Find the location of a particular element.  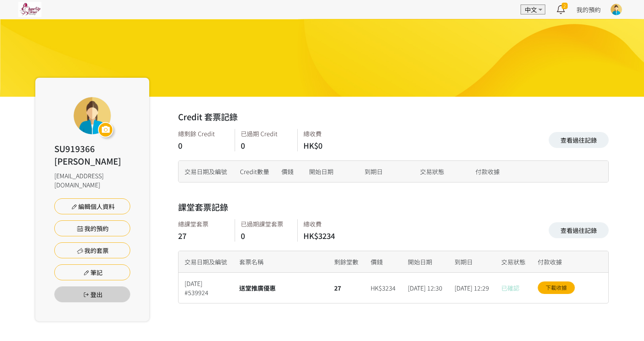

a: 下載收據 is located at coordinates (557, 287).